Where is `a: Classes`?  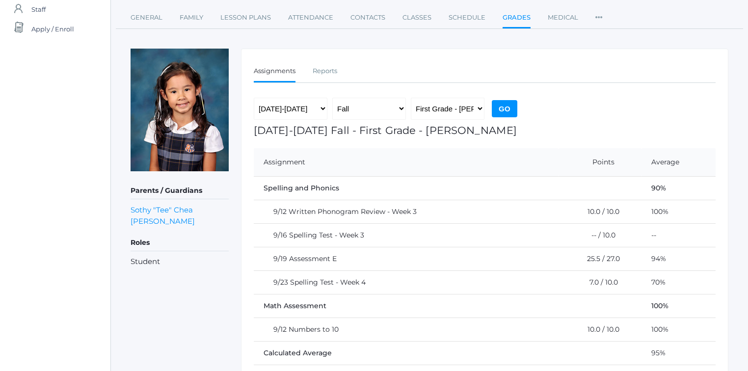
a: Classes is located at coordinates (417, 18).